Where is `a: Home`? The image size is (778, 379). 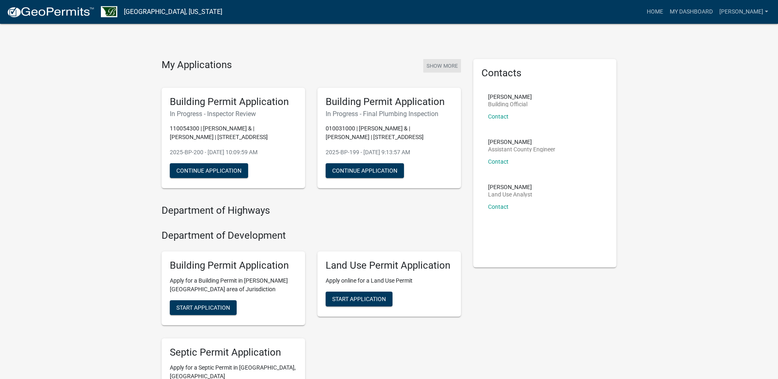
a: Home is located at coordinates (655, 12).